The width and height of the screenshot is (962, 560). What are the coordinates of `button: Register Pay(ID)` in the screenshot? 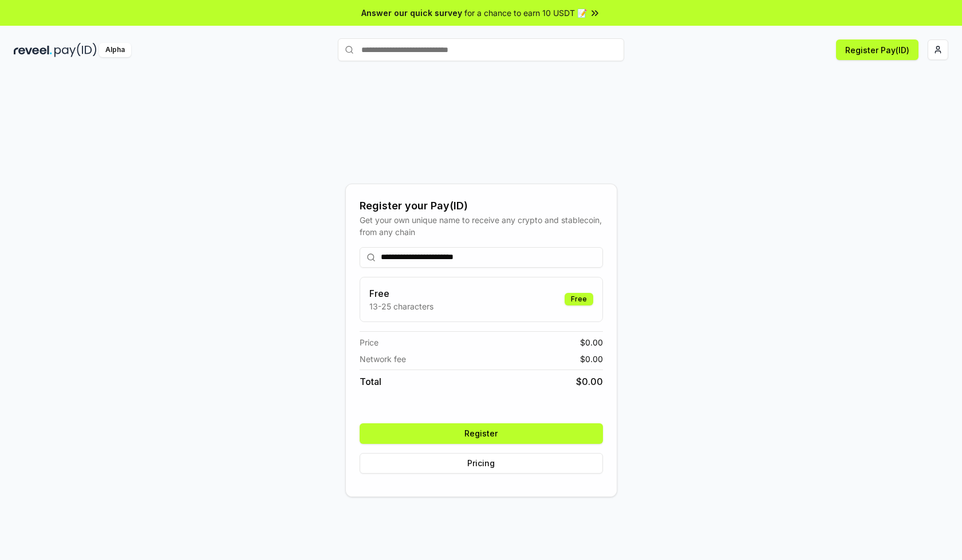 It's located at (877, 50).